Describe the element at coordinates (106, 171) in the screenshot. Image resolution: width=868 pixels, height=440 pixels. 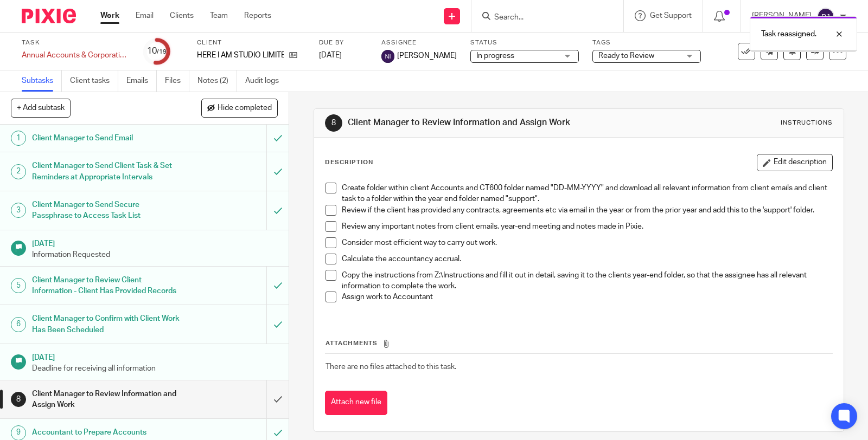
I see `h1: Client Manager to Send Client Task & Set Reminders at Appropriate Intervals` at that location.